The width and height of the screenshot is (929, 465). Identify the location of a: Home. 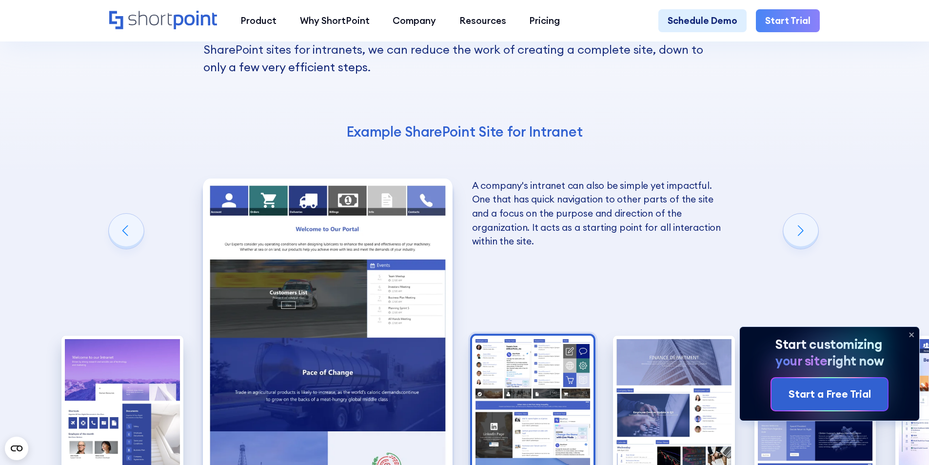
(163, 20).